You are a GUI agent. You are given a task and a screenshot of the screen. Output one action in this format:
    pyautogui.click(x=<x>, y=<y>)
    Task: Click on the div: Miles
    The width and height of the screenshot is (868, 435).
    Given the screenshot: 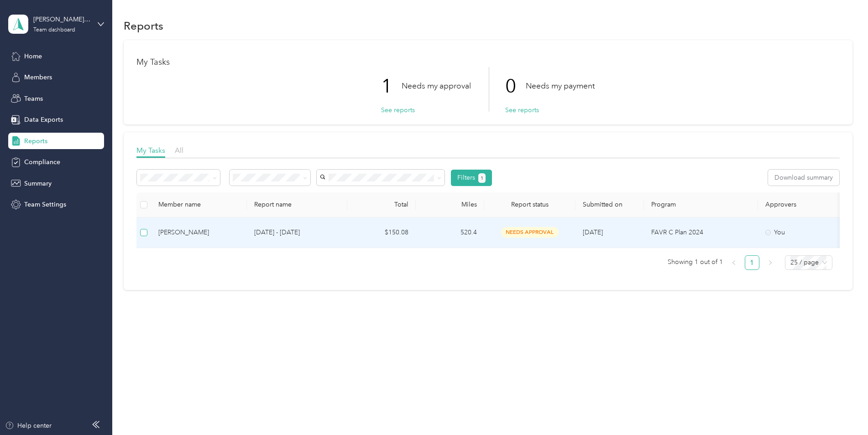 What is the action you would take?
    pyautogui.click(x=450, y=204)
    